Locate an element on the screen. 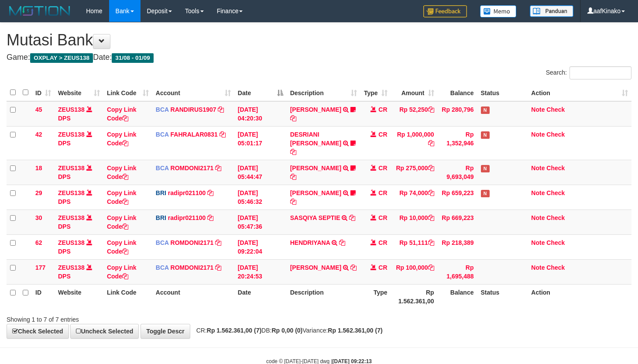 The image size is (638, 364). td: Rp 100,000 is located at coordinates (414, 271).